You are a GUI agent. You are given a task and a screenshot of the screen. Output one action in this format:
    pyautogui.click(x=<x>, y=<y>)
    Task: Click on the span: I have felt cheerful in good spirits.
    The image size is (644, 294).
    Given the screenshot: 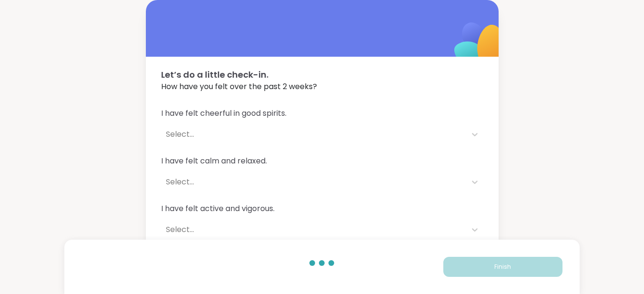 What is the action you would take?
    pyautogui.click(x=322, y=113)
    